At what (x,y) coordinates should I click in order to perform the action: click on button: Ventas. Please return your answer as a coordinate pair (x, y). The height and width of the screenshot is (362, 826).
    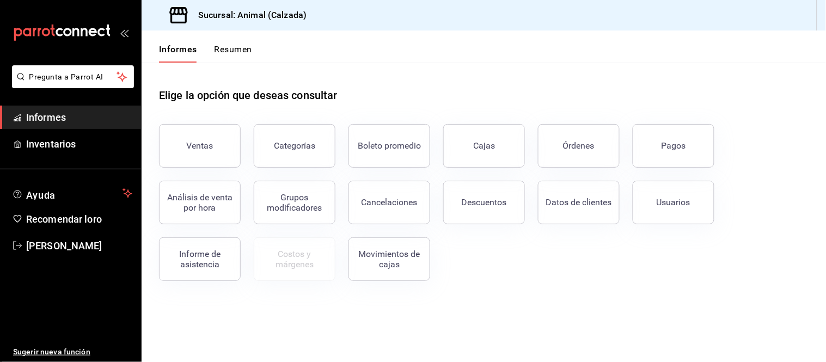
    Looking at the image, I should click on (200, 146).